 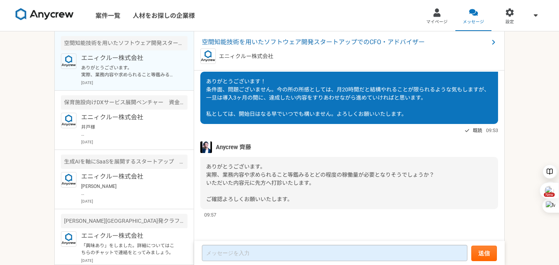 I want to click on span: マイページ, so click(x=436, y=22).